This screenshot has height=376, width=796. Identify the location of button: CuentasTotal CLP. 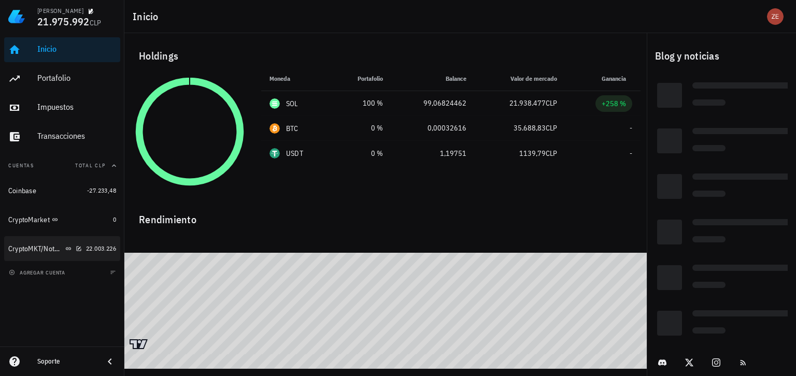
(62, 166).